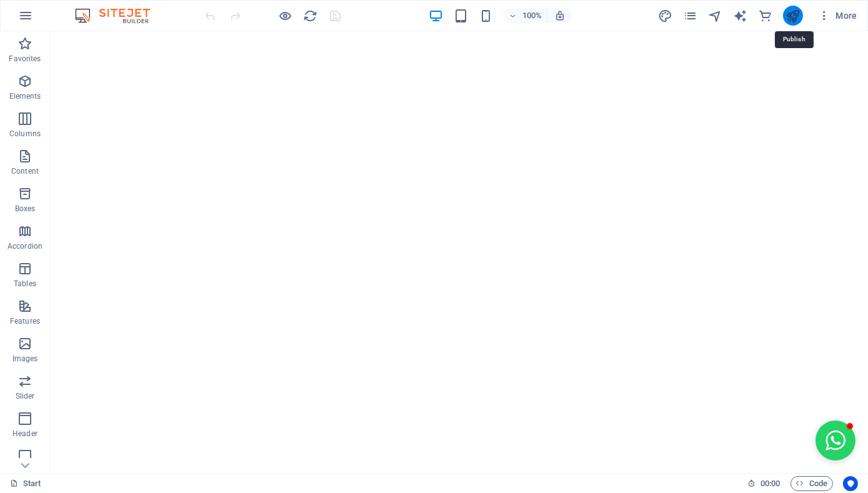 The width and height of the screenshot is (868, 493). Describe the element at coordinates (837, 15) in the screenshot. I see `span: More` at that location.